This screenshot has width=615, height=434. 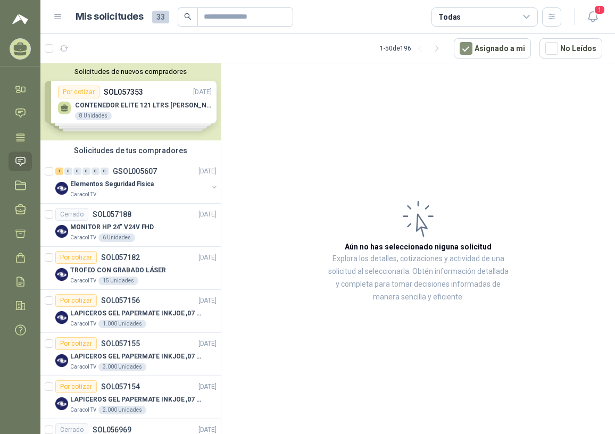 I want to click on span: search, so click(x=188, y=17).